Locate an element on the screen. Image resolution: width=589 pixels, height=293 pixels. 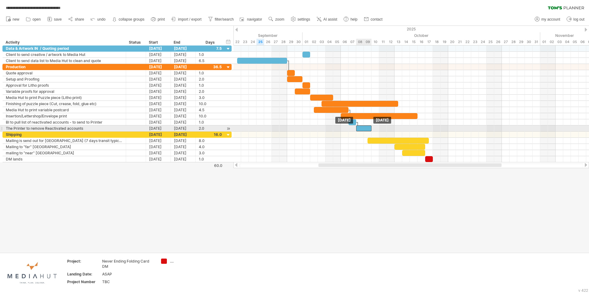
div: Sunday, 28 September 2025 is located at coordinates (283, 42).